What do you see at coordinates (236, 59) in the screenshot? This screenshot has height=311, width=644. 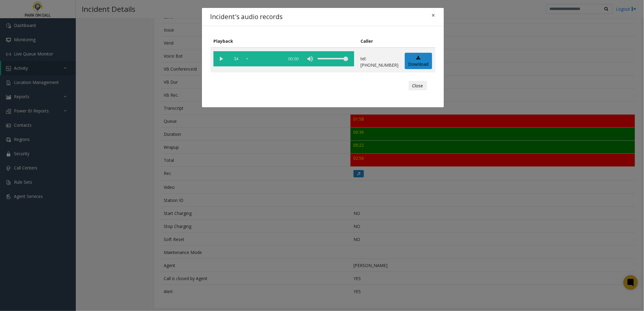 I see `span: playback speed button` at bounding box center [236, 59].